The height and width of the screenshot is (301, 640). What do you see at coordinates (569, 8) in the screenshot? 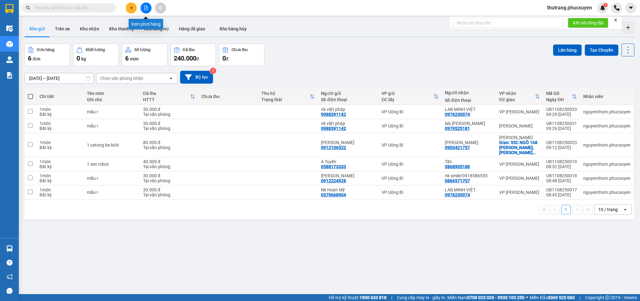
I see `span: thutrang.phucxuyen` at bounding box center [569, 8].